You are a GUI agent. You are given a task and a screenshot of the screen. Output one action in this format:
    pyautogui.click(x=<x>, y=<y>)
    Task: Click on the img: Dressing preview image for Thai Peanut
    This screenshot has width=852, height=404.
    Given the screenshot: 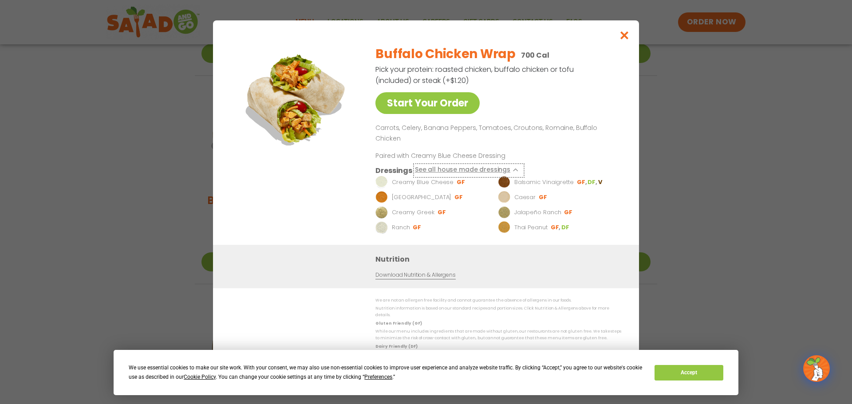 What is the action you would take?
    pyautogui.click(x=504, y=227)
    